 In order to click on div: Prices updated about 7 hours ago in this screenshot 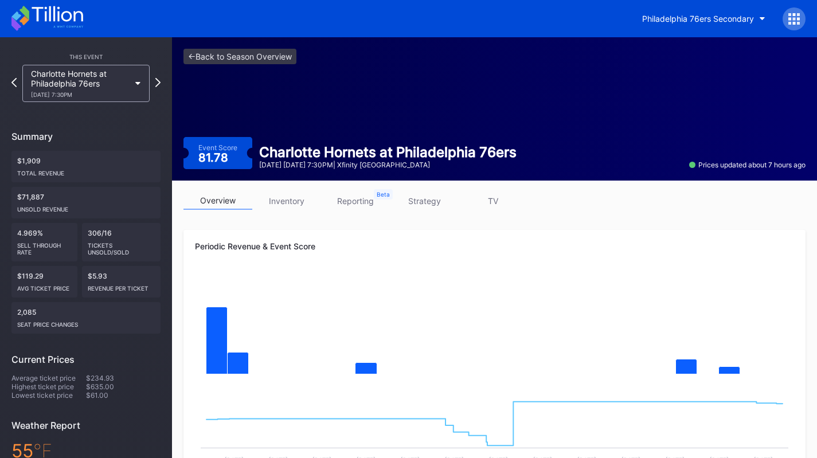, I will do `click(747, 164)`.